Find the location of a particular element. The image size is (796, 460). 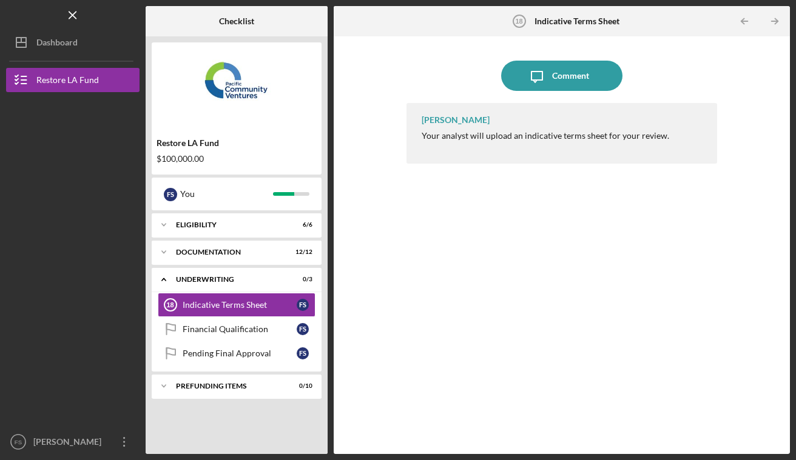

div: Prefunding Items is located at coordinates (229, 386).